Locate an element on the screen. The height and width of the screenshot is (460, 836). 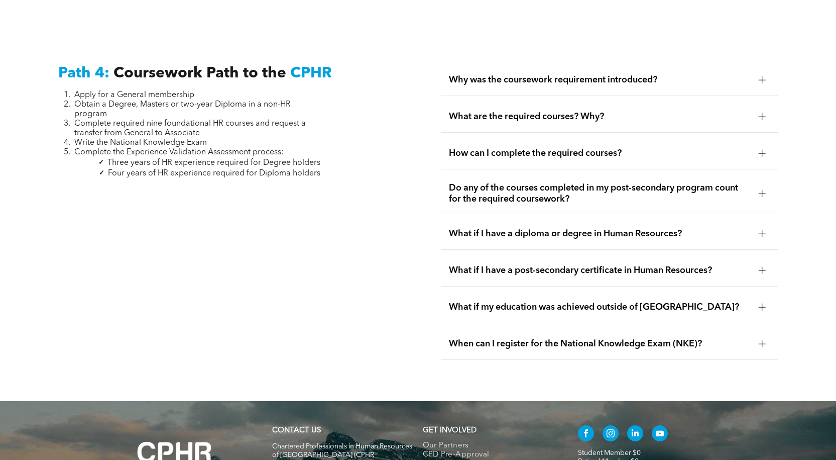
span: Obtain a Degree, Masters or two-year Diploma in a non-HR program is located at coordinates (182, 109).